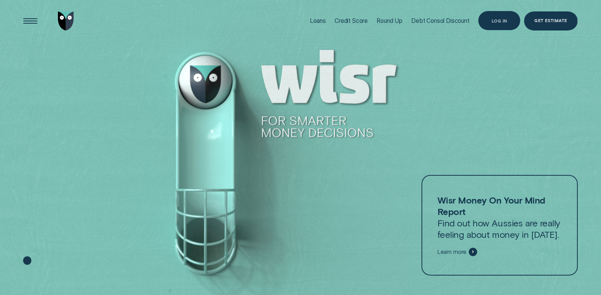  What do you see at coordinates (499, 21) in the screenshot?
I see `button: Log in` at bounding box center [499, 21].